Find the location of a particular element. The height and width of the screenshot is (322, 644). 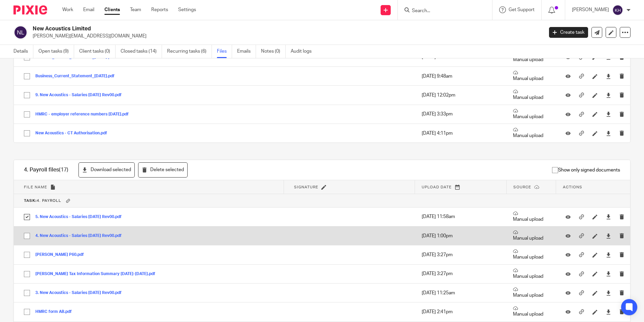

a: Reports is located at coordinates (160, 10).